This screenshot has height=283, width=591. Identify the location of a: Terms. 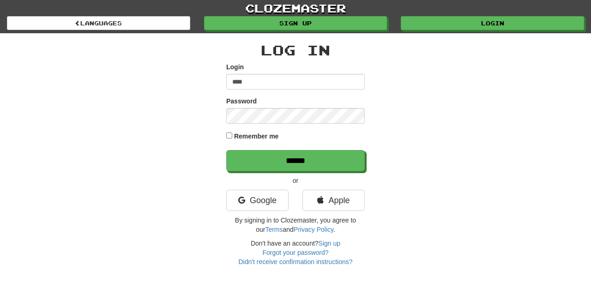
(274, 230).